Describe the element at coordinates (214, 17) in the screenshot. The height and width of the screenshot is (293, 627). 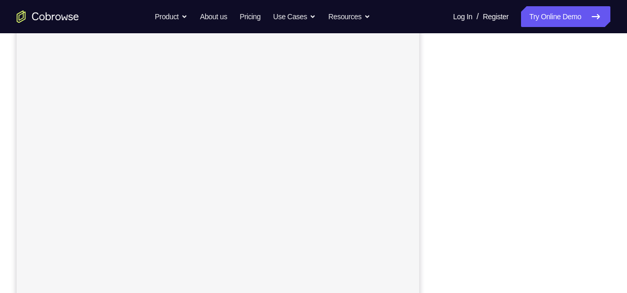
I see `a: About us` at that location.